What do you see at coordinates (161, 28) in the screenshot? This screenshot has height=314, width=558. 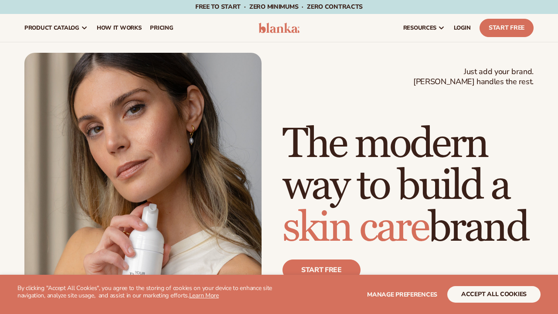 I see `span: pricing` at bounding box center [161, 28].